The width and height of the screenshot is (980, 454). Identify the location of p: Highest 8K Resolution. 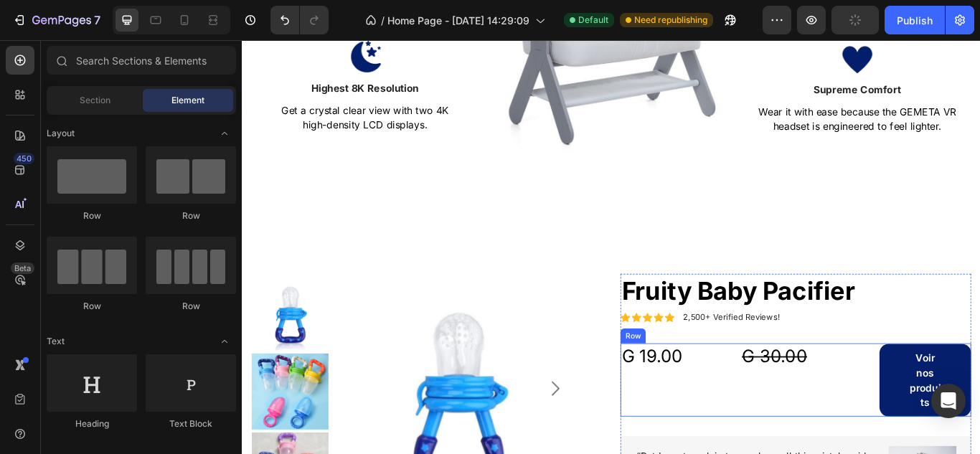
(143, 56).